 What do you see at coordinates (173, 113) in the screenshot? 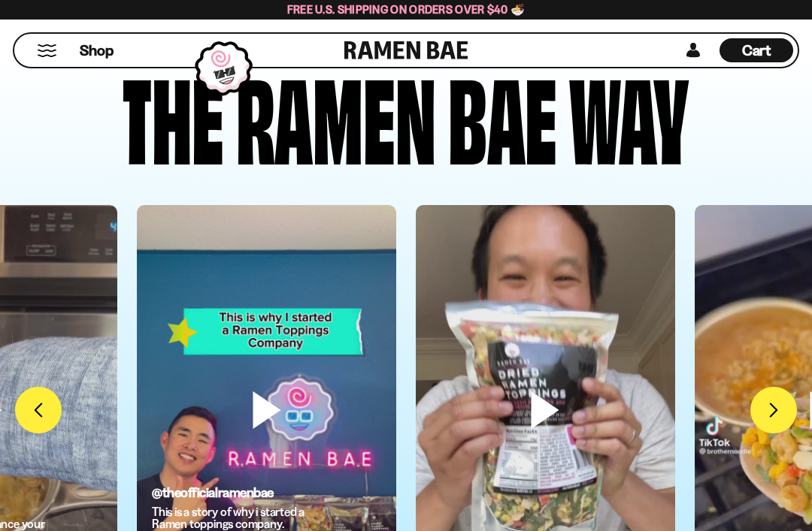
I see `div: The` at bounding box center [173, 113].